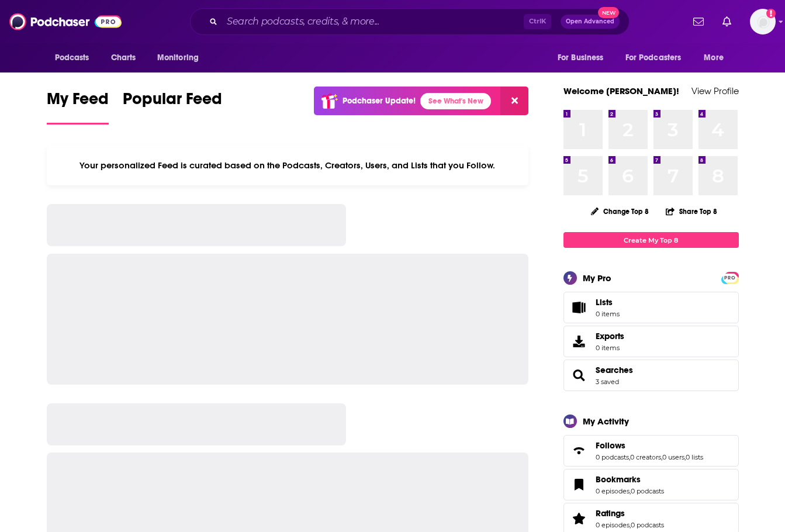 The image size is (785, 532). Describe the element at coordinates (763, 21) in the screenshot. I see `span: Logged in as lcohen` at that location.